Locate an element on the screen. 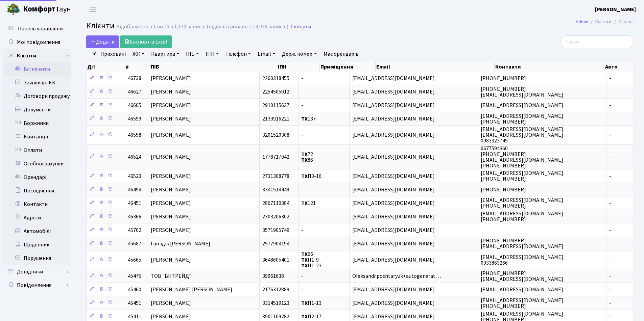 The height and width of the screenshot is (321, 644). a: Оплати is located at coordinates (37, 150).